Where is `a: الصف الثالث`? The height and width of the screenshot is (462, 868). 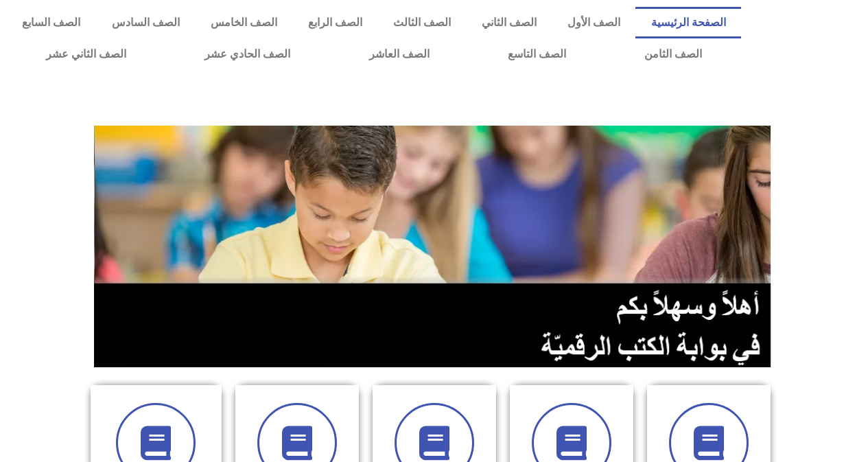
a: الصف الثالث is located at coordinates (421, 23).